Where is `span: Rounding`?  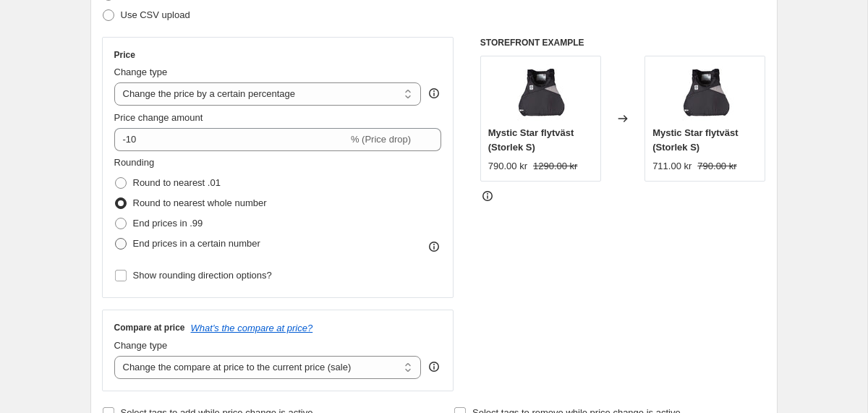 span: Rounding is located at coordinates (135, 162).